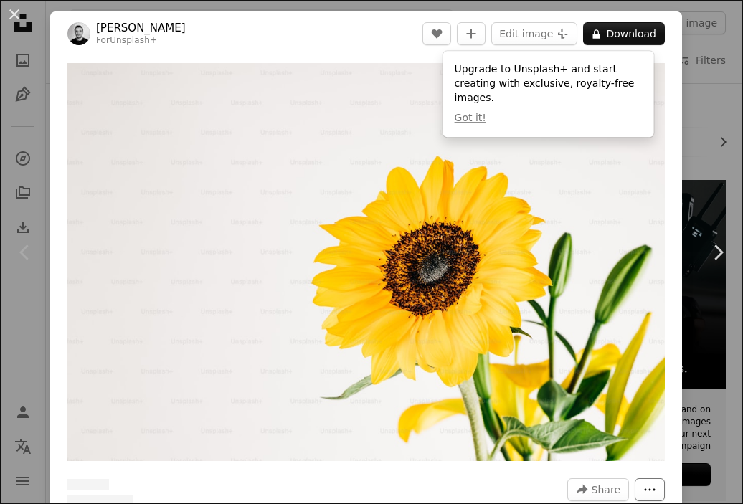 Image resolution: width=743 pixels, height=504 pixels. I want to click on button: Like, so click(437, 34).